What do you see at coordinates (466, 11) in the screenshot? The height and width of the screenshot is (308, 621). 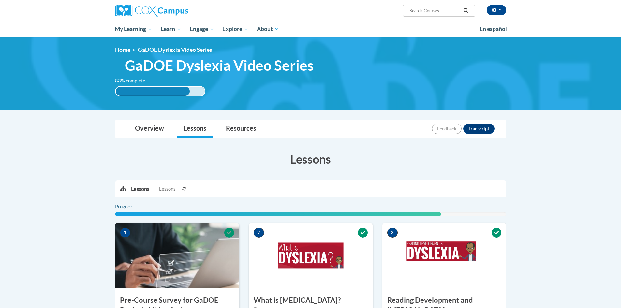 I see `button: Search` at bounding box center [466, 11].